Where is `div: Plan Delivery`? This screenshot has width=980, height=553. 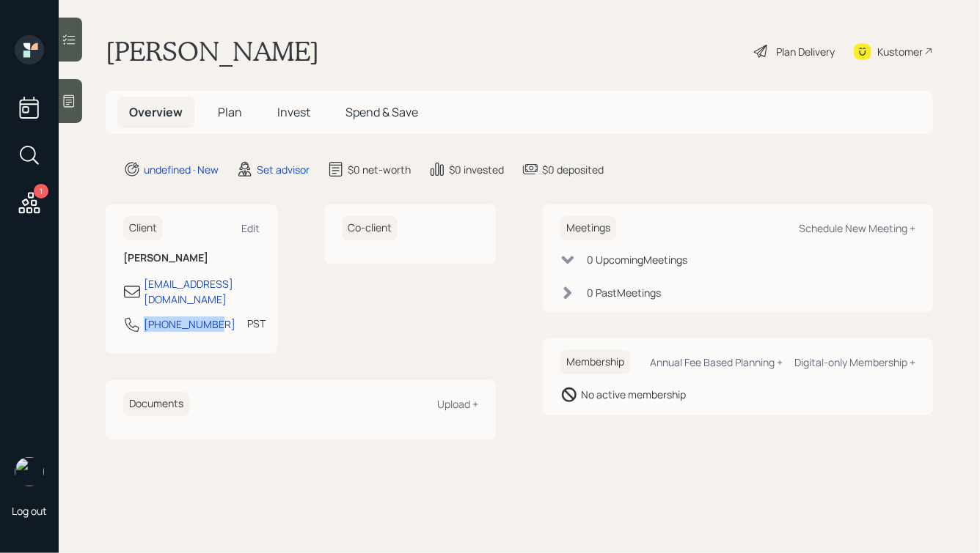 div: Plan Delivery is located at coordinates (805, 51).